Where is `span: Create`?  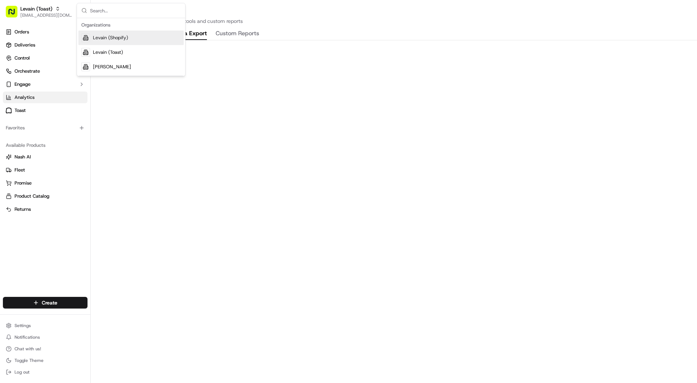
span: Create is located at coordinates (49, 302).